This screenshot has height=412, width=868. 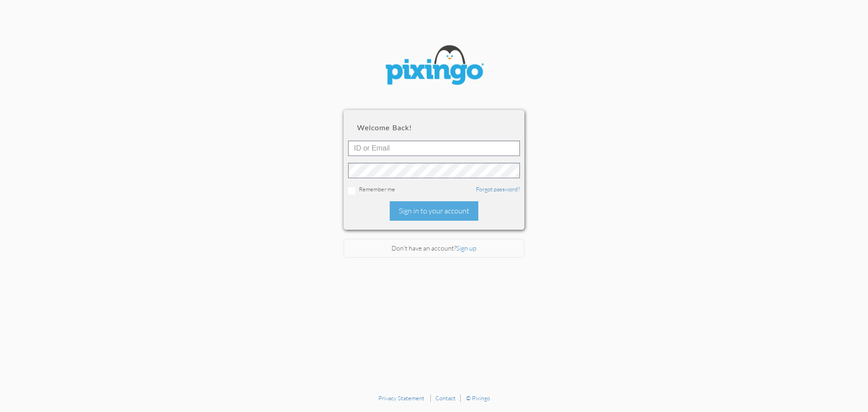 I want to click on a: Contact, so click(x=445, y=398).